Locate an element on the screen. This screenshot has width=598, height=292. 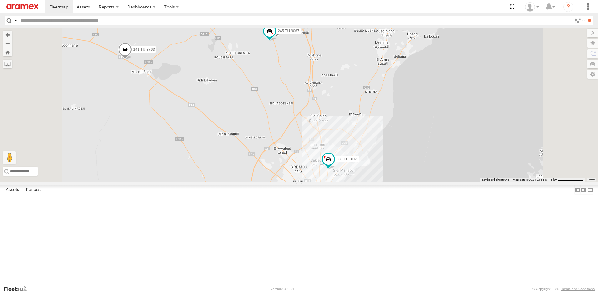
button: Zoom out is located at coordinates (8, 44).